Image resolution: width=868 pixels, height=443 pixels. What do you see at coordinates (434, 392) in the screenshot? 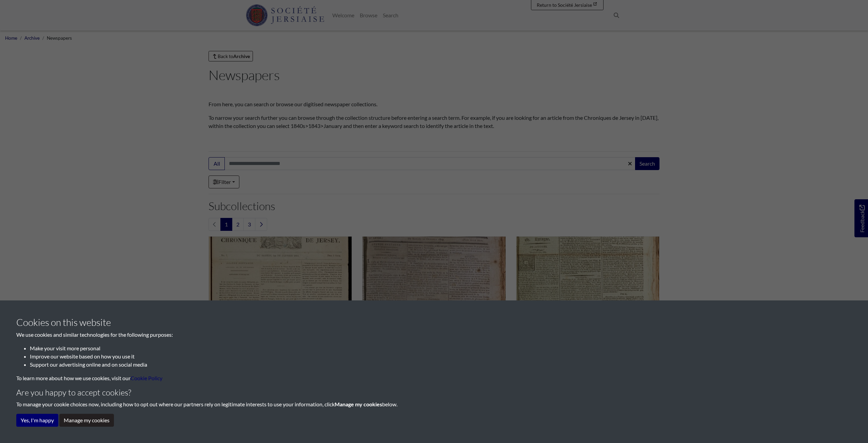
I see `h4: Are you happy to accept cookies?` at bounding box center [434, 392].